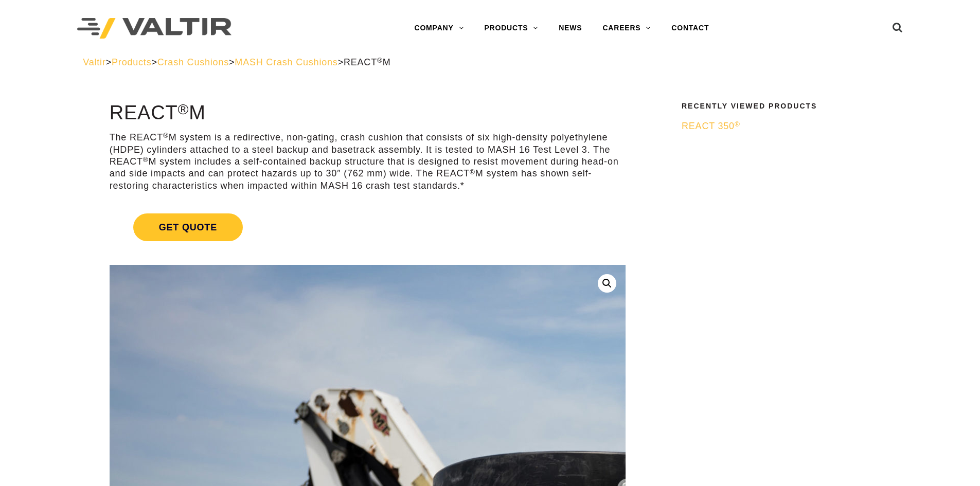 The image size is (980, 486). What do you see at coordinates (626, 28) in the screenshot?
I see `a: CAREERS` at bounding box center [626, 28].